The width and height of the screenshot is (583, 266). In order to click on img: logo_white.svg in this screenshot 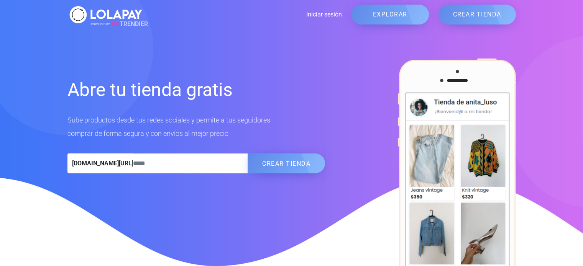, I will do `click(106, 15)`.